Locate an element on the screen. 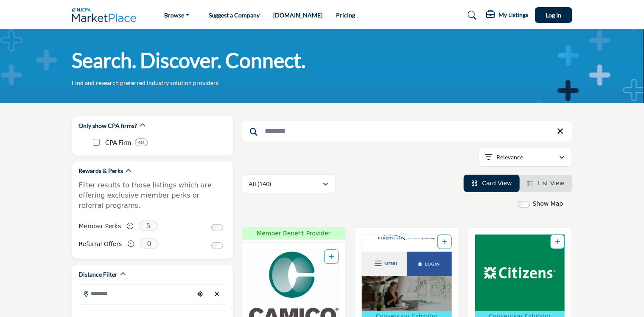  a: Suggest a Company is located at coordinates (234, 15).